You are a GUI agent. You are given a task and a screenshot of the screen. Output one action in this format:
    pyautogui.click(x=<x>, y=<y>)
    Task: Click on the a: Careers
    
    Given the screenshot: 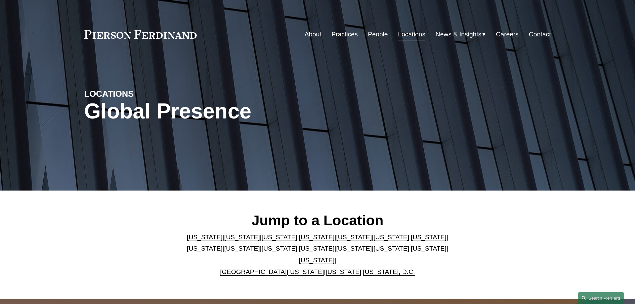 What is the action you would take?
    pyautogui.click(x=508, y=34)
    